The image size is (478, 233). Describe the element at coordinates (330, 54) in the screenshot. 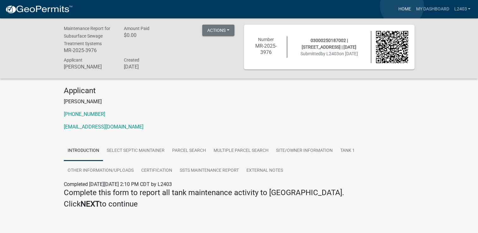

I see `span: by L2403` at that location.